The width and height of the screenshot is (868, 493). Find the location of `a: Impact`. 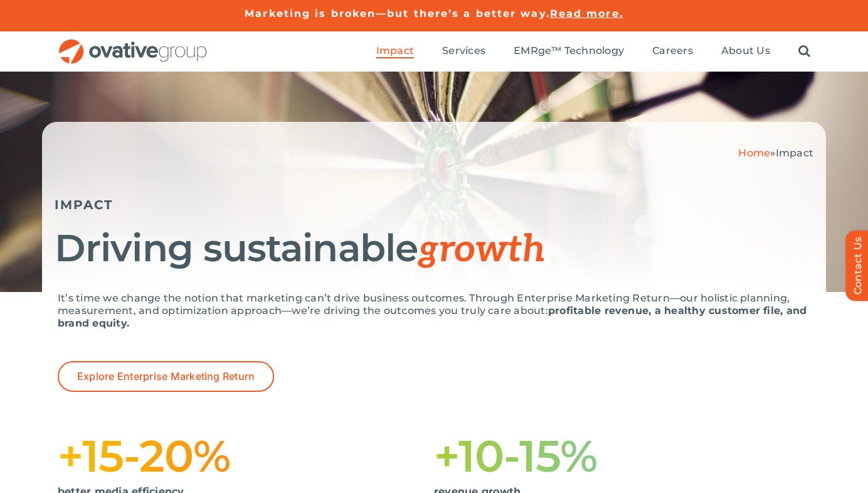

a: Impact is located at coordinates (395, 52).